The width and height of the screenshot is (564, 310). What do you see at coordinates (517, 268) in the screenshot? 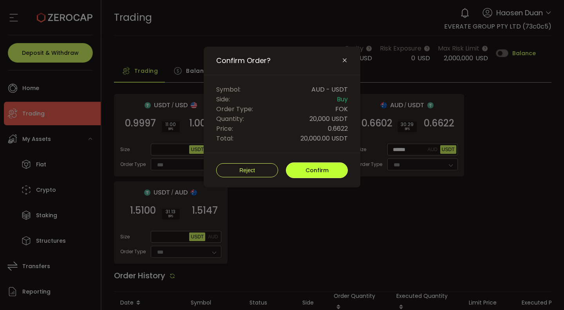
I see `div: Chat Widget` at bounding box center [517, 268].